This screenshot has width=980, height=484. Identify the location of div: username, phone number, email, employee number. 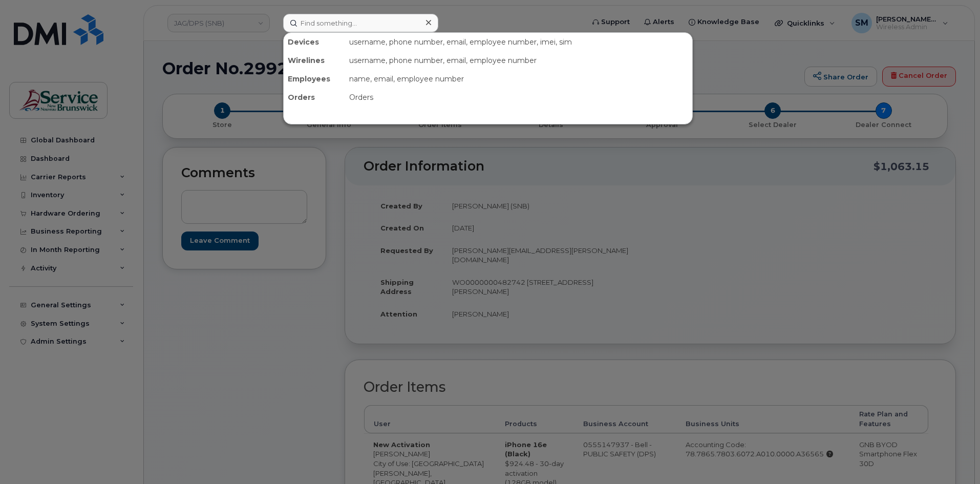
(519, 60).